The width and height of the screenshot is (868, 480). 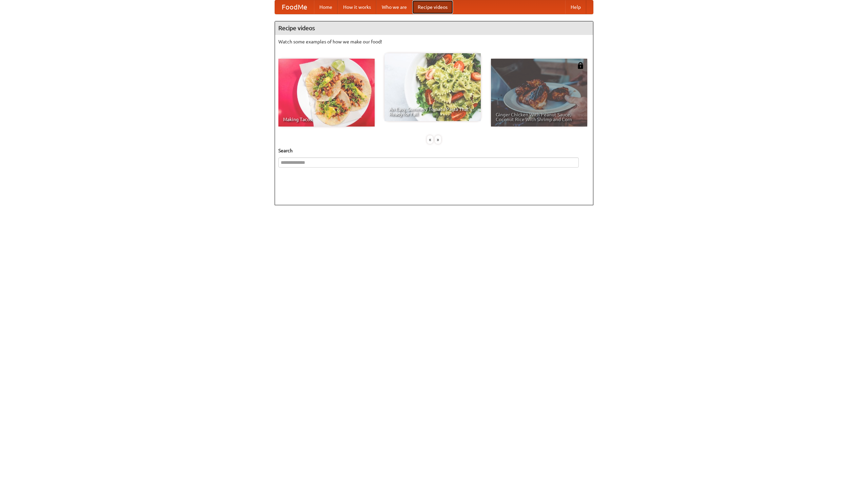 I want to click on a: FoodMe, so click(x=294, y=7).